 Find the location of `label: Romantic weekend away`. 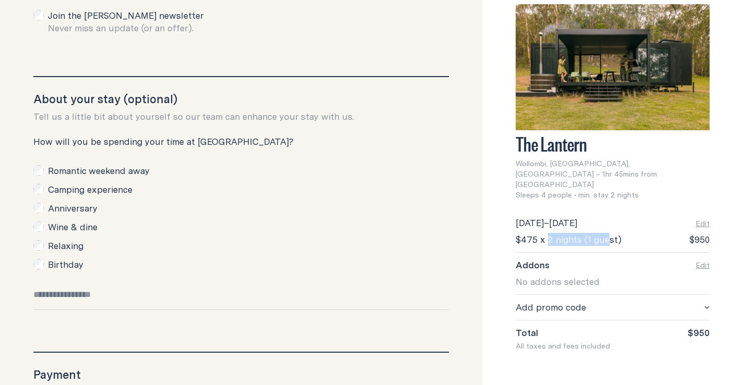

label: Romantic weekend away is located at coordinates (99, 171).